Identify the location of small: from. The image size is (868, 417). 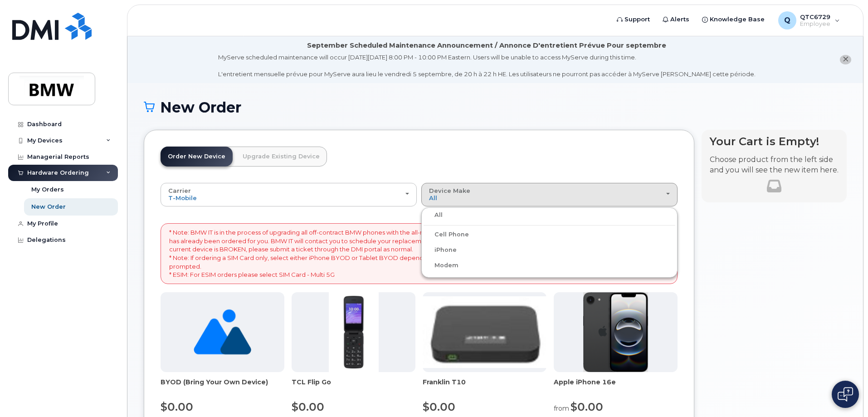
(561, 408).